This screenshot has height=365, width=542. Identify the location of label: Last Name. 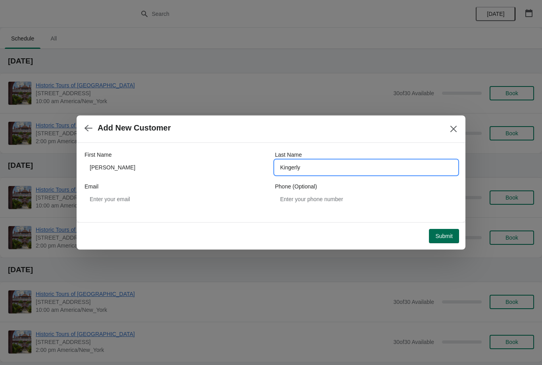
(288, 155).